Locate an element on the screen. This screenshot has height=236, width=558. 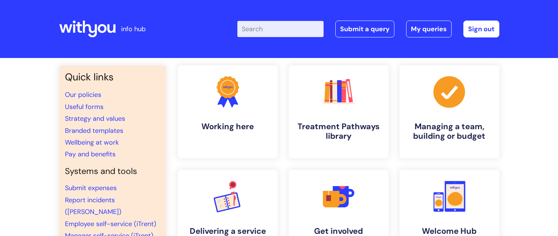
a: Pay and benefits is located at coordinates (90, 154).